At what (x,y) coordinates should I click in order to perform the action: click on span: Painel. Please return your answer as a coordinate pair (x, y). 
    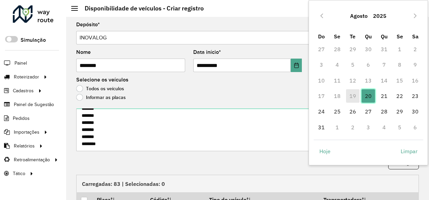
    Looking at the image, I should click on (21, 63).